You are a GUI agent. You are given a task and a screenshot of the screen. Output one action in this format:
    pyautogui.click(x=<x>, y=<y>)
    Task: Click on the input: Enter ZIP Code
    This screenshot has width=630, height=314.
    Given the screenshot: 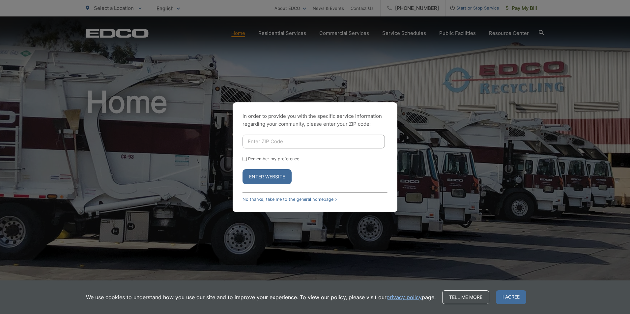 What is the action you would take?
    pyautogui.click(x=313, y=142)
    